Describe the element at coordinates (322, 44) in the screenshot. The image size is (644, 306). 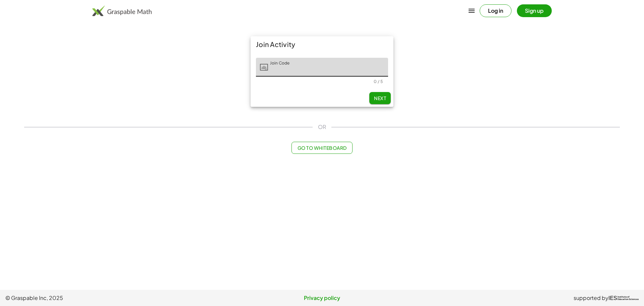
I see `div: Join Activity` at that location.